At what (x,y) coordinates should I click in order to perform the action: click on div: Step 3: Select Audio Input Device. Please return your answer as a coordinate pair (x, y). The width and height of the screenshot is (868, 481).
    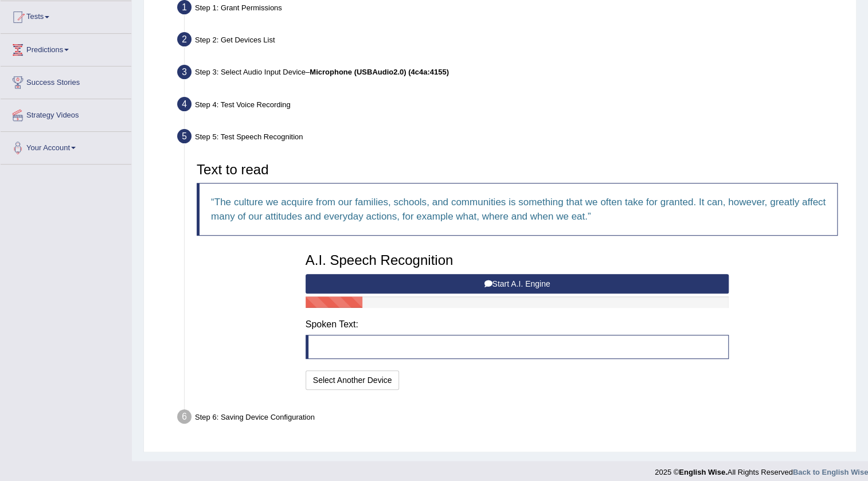
    Looking at the image, I should click on (512, 74).